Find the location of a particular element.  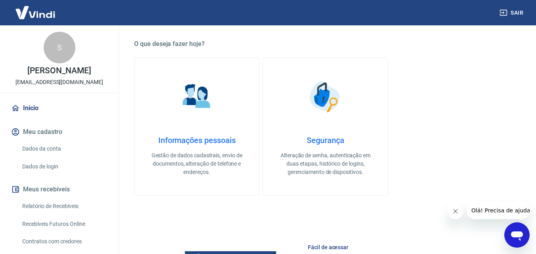

a: Início is located at coordinates (59, 108).